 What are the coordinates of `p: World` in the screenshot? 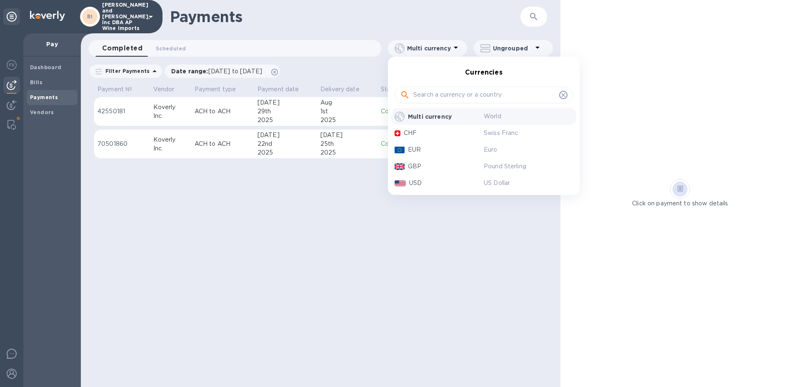 It's located at (528, 116).